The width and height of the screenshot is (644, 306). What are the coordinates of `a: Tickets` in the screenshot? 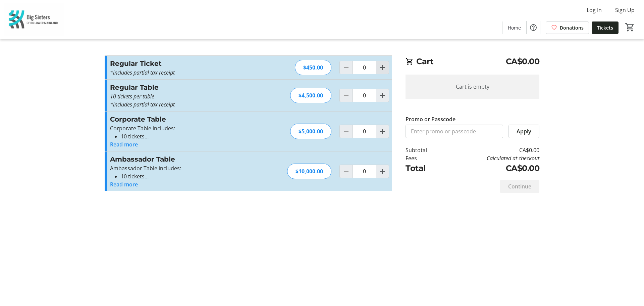 It's located at (605, 28).